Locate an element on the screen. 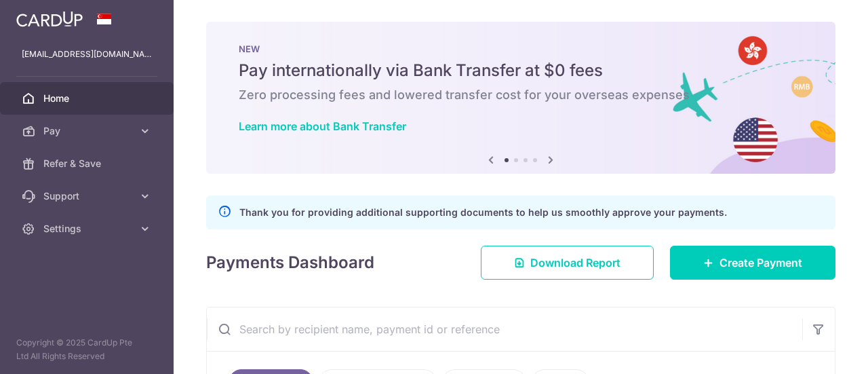  p: NEW is located at coordinates (521, 49).